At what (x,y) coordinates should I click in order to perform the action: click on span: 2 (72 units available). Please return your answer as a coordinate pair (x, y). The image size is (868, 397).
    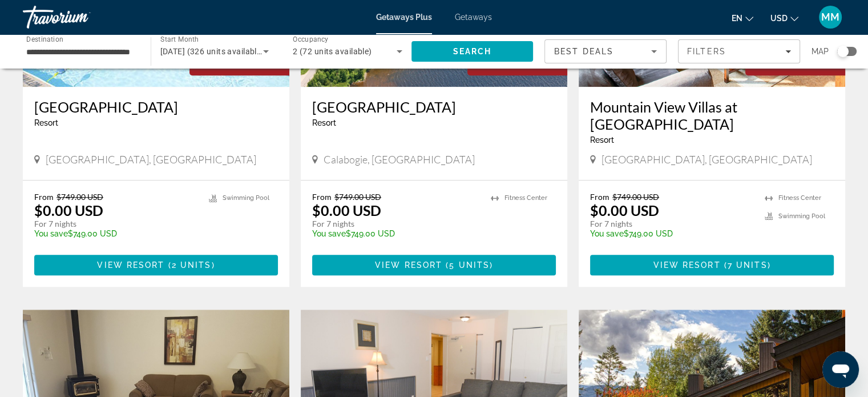
    Looking at the image, I should click on (332, 51).